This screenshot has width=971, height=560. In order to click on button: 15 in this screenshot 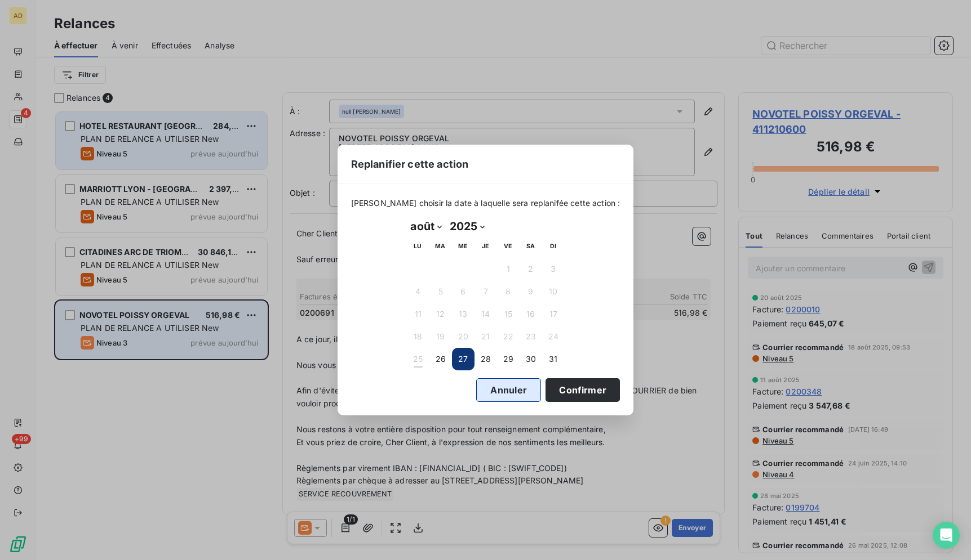, I will do `click(508, 314)`.